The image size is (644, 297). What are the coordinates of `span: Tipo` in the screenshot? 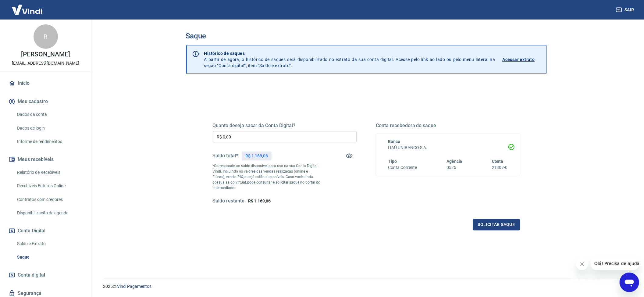 It's located at (393, 161).